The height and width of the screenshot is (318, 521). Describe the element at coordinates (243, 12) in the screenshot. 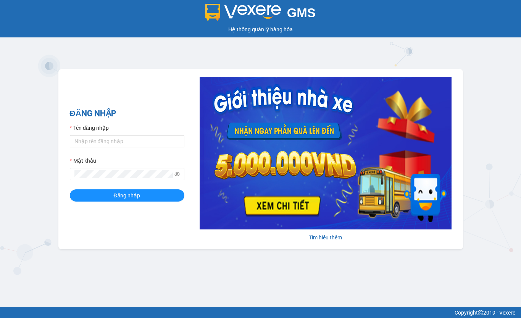

I see `img: logo 2` at that location.